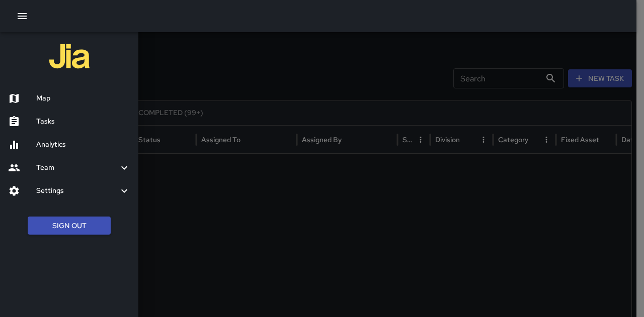 The image size is (644, 317). Describe the element at coordinates (69, 57) in the screenshot. I see `img: jia-logo` at that location.